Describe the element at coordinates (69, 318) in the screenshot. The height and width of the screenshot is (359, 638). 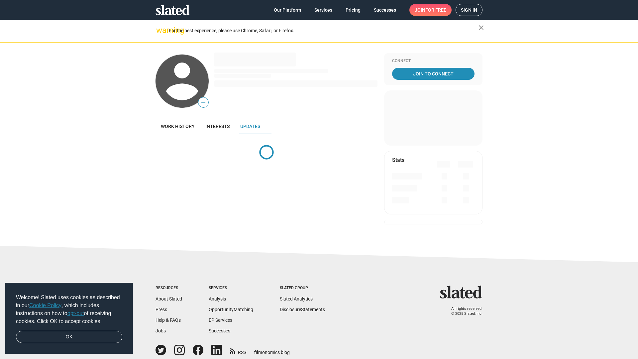
I see `div: cookieconsent` at that location.